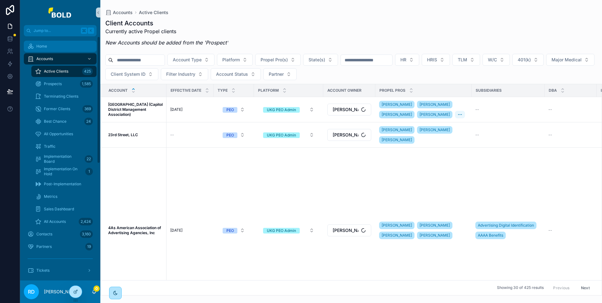 The height and width of the screenshot is (303, 602). Describe the element at coordinates (508, 231) in the screenshot. I see `a: Advertising Digital IdentificationAAAA Benefits` at that location.